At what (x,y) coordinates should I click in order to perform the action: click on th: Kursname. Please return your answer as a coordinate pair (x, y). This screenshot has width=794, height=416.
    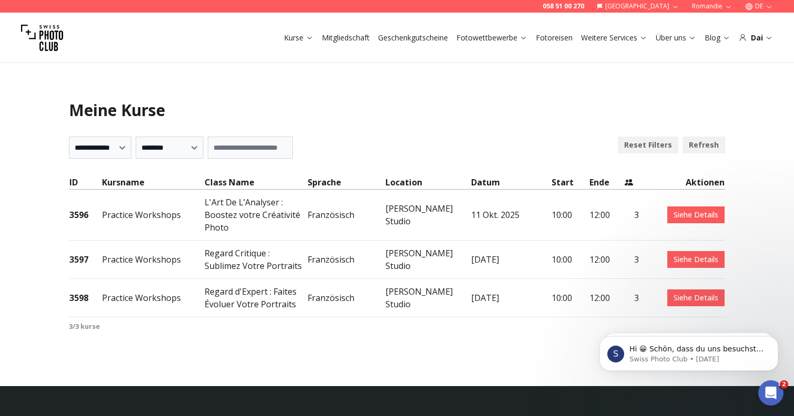
    Looking at the image, I should click on (153, 182).